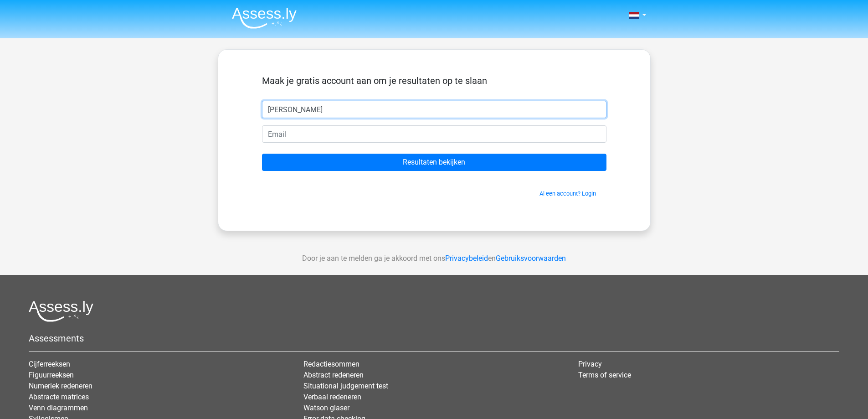 This screenshot has height=419, width=868. Describe the element at coordinates (331, 364) in the screenshot. I see `a: Redactiesommen` at that location.